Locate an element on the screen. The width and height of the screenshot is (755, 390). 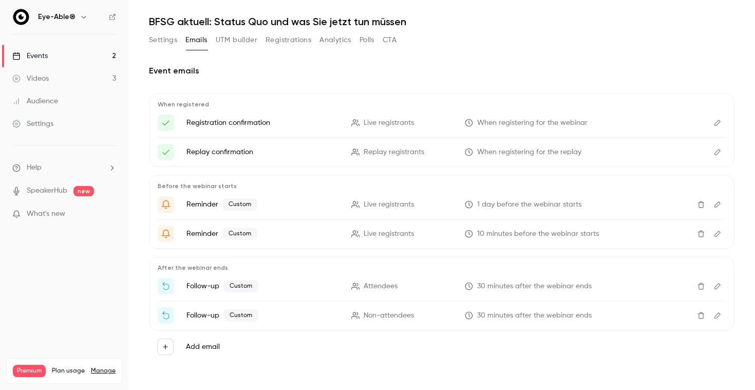
span: What's new is located at coordinates (46, 214).